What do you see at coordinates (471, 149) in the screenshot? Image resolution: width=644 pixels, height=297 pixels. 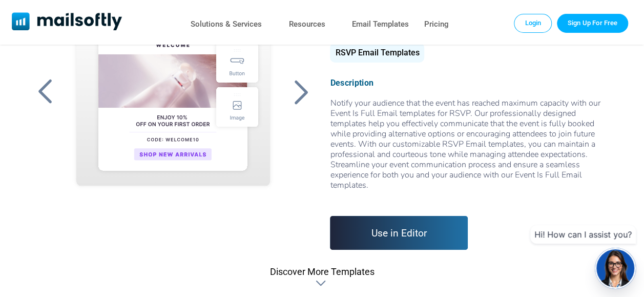 I see `div: Notify your audience that the event has reached maximum capacity with our Event Is Full Email tem...` at bounding box center [471, 149].